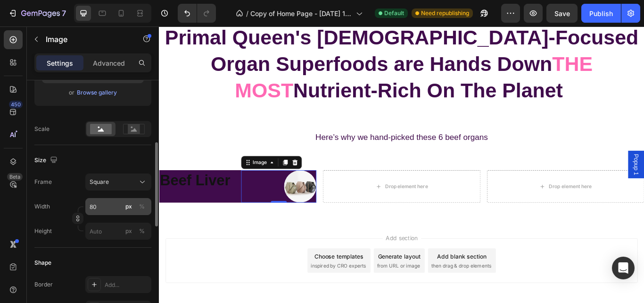 The width and height of the screenshot is (644, 303). I want to click on div: Scale, so click(42, 129).